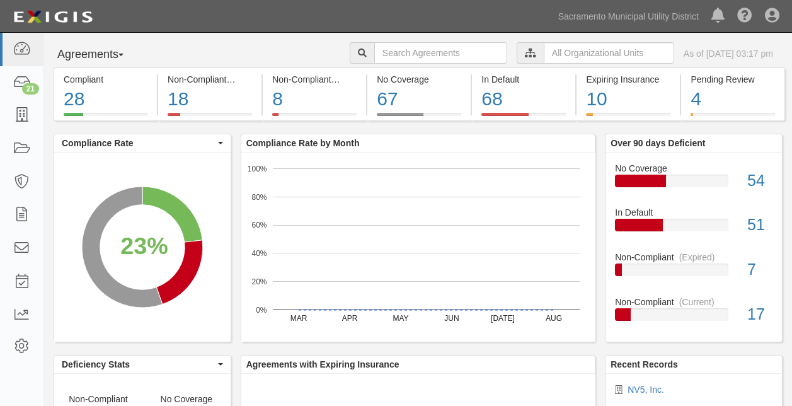  I want to click on div: 18, so click(210, 99).